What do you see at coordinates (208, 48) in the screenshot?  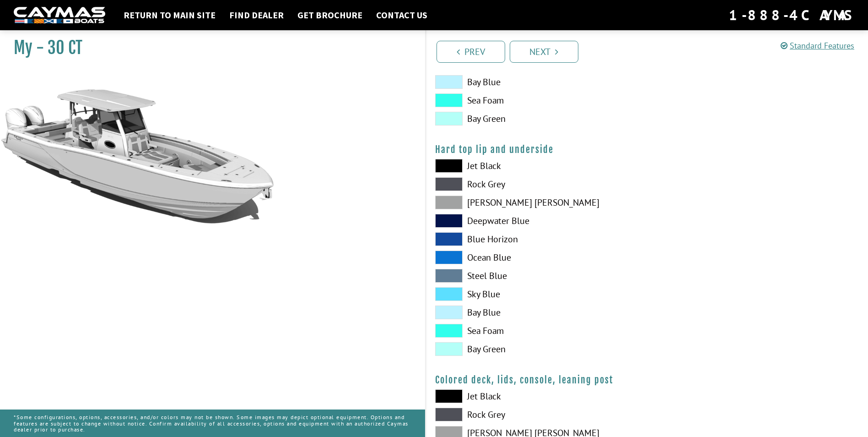 I see `h1: My - 30 CT` at bounding box center [208, 48].